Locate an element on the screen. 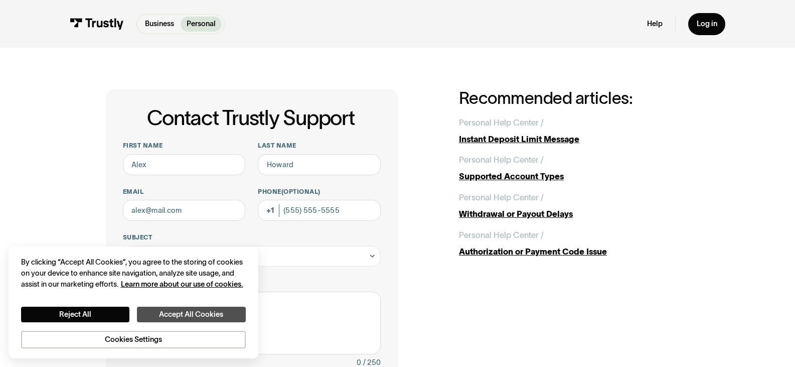 Image resolution: width=795 pixels, height=367 pixels. div: Cookie banner is located at coordinates (133, 302).